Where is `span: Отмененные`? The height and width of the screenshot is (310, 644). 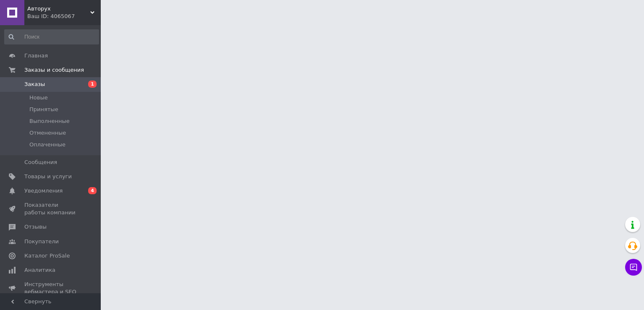 span: Отмененные is located at coordinates (47, 133).